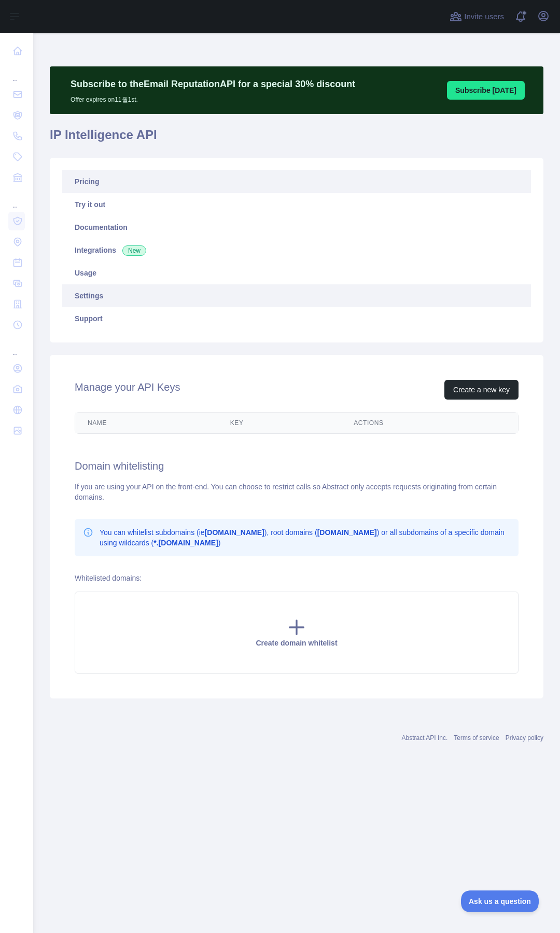  What do you see at coordinates (146, 423) in the screenshot?
I see `th: Name` at bounding box center [146, 423].